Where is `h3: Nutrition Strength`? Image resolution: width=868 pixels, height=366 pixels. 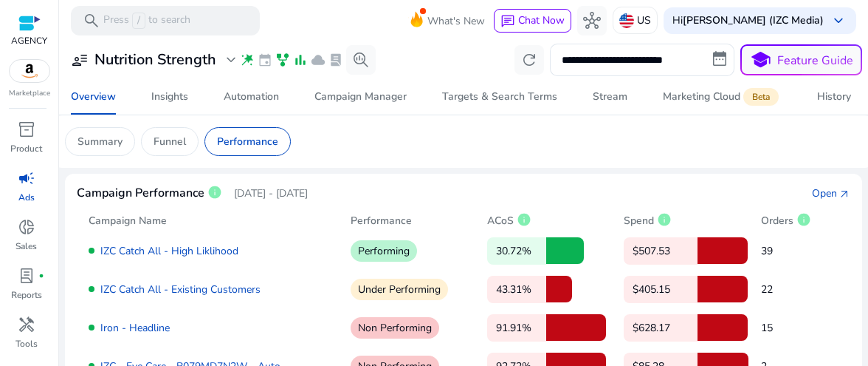
h3: Nutrition Strength is located at coordinates (155, 60).